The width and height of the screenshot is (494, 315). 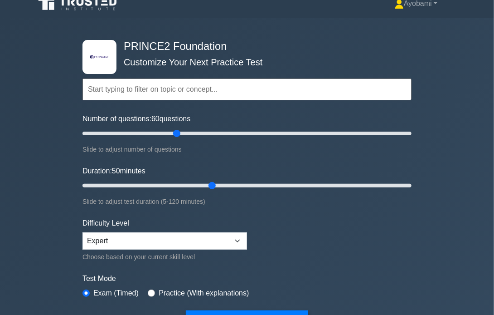 What do you see at coordinates (247, 201) in the screenshot?
I see `div: Slide to adjust test duration (5-120 minutes)` at bounding box center [247, 201].